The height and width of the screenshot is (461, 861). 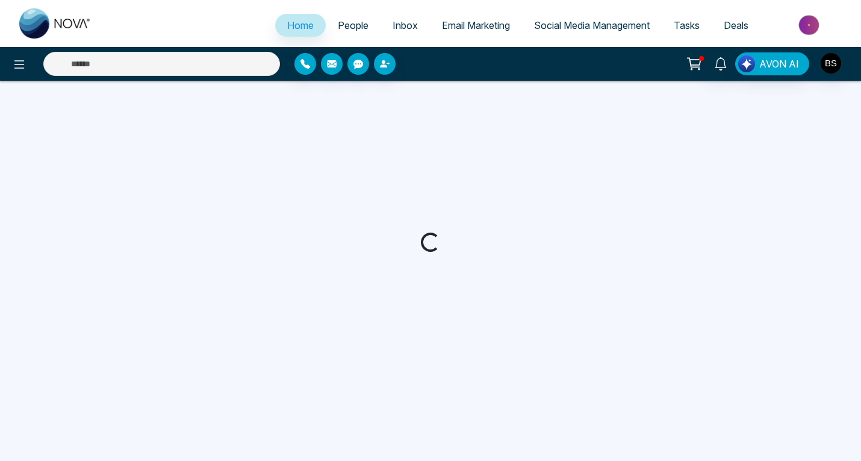 What do you see at coordinates (831, 63) in the screenshot?
I see `img: User Avatar` at bounding box center [831, 63].